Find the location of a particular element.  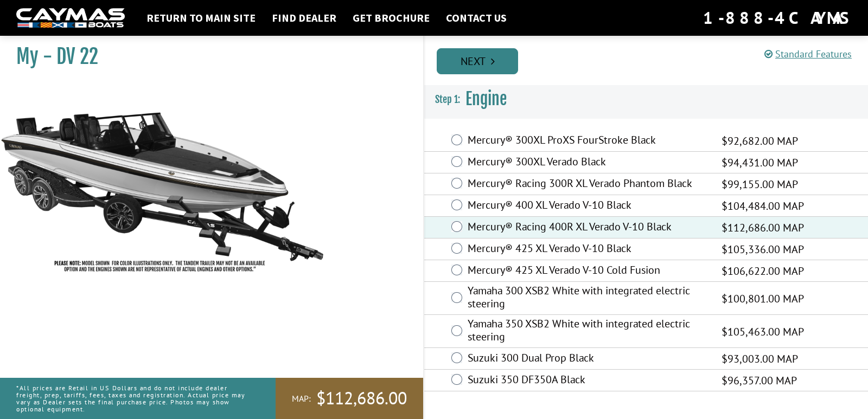

ul: Pagination is located at coordinates (651, 60).